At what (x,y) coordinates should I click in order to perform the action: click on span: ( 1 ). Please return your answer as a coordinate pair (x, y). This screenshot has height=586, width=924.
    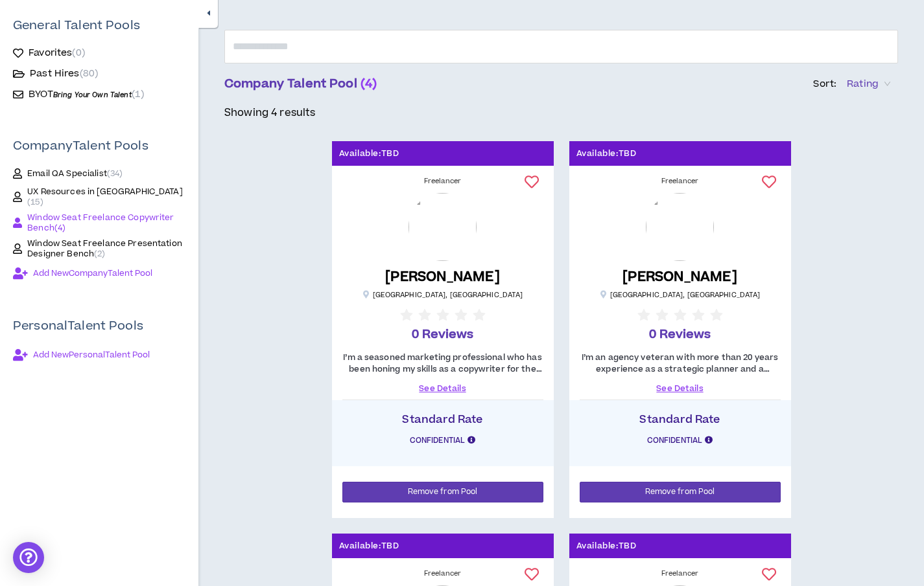
    Looking at the image, I should click on (137, 94).